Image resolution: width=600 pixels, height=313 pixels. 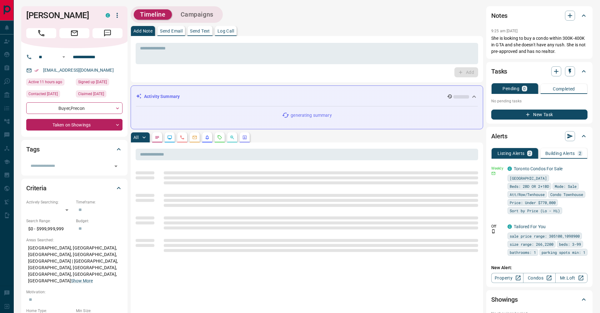 I want to click on p: She is looking to buy a condo within 300K-400K in GTA and she doesn't have any rush. She is not p..., so click(x=540, y=45).